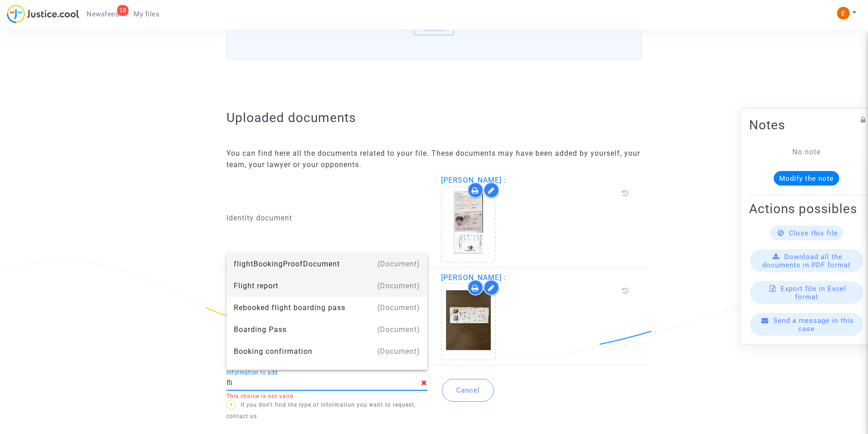  What do you see at coordinates (468, 390) in the screenshot?
I see `button: Cancel` at bounding box center [468, 390].